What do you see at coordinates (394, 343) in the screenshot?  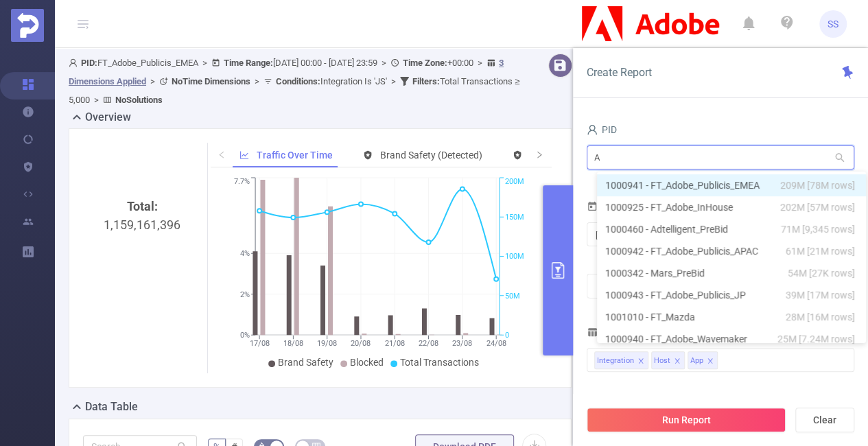 I see `tspan: 21/08` at bounding box center [394, 343].